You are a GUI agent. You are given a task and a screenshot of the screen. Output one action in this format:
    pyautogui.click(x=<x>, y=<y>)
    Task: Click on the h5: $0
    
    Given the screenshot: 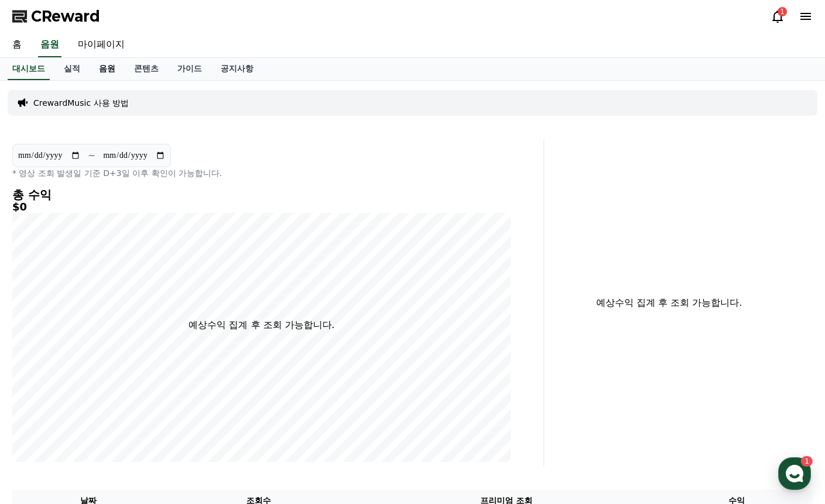 What is the action you would take?
    pyautogui.click(x=261, y=207)
    